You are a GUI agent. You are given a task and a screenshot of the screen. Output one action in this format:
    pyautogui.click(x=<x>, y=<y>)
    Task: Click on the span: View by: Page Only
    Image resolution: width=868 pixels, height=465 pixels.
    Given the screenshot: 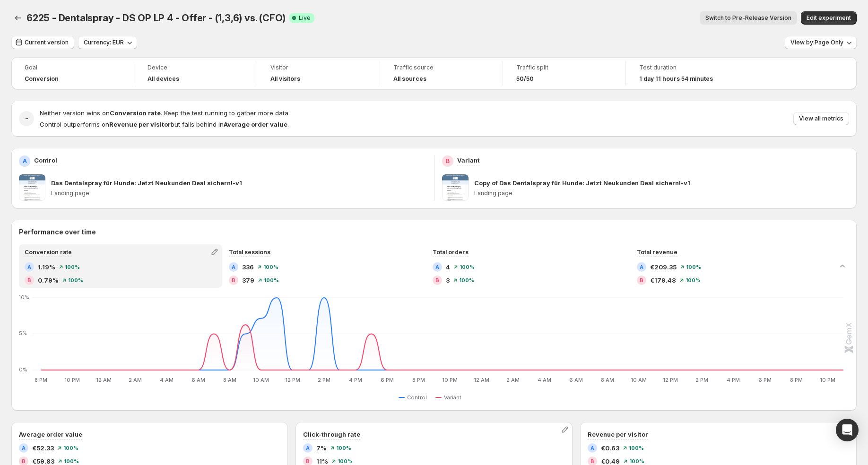 What is the action you would take?
    pyautogui.click(x=817, y=42)
    